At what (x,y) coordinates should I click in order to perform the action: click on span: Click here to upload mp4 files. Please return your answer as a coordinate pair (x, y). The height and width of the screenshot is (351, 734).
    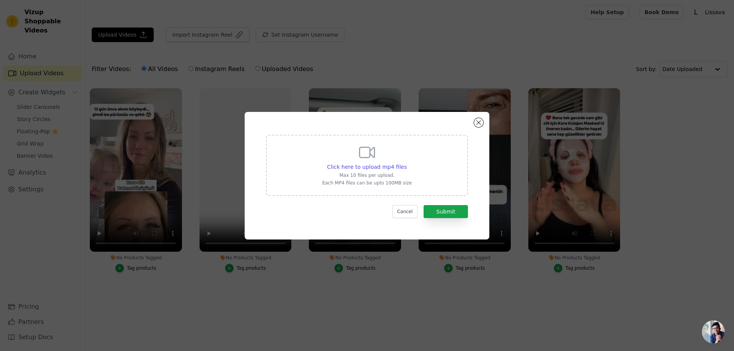
    Looking at the image, I should click on (367, 167).